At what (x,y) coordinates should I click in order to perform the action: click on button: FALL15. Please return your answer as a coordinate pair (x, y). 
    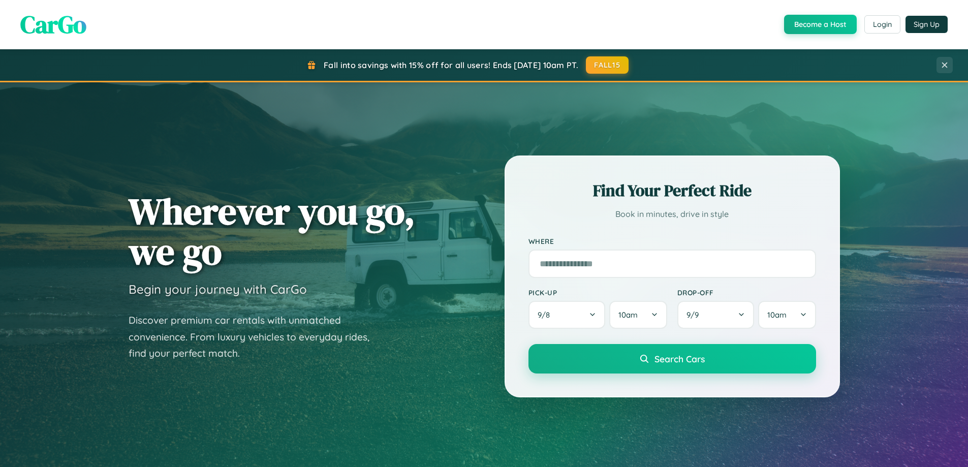
    Looking at the image, I should click on (607, 65).